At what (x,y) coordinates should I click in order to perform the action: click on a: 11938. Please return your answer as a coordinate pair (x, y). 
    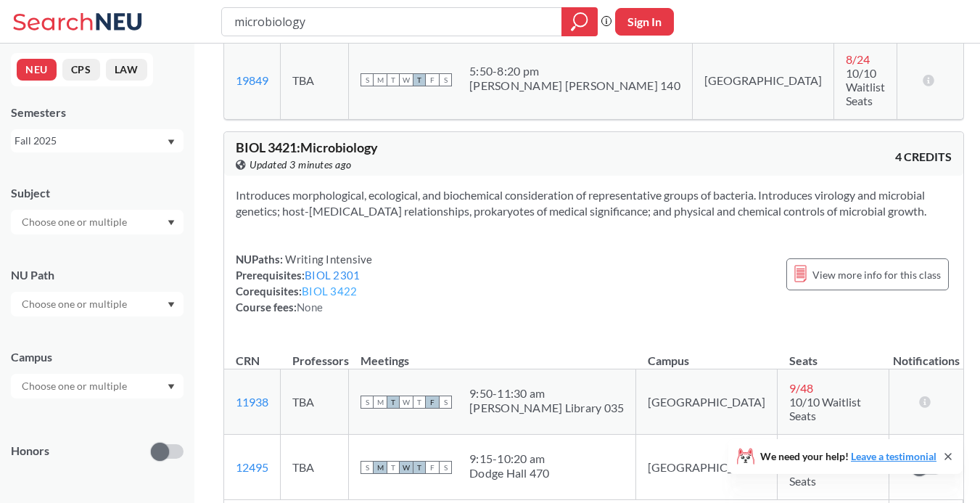
    Looking at the image, I should click on (251, 401).